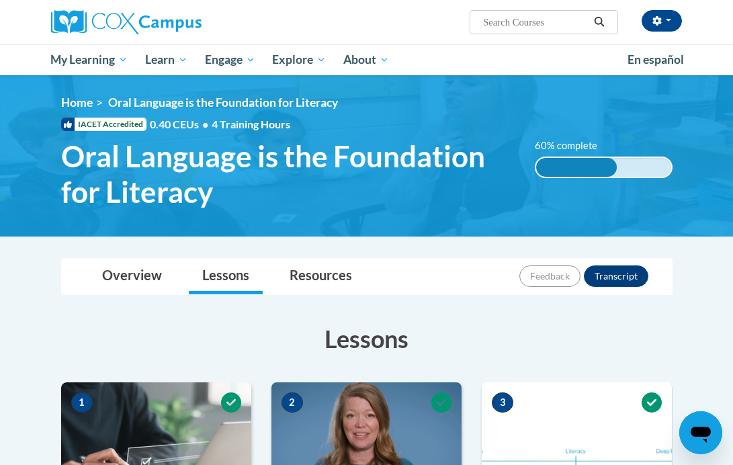  What do you see at coordinates (299, 60) in the screenshot?
I see `span: Explore` at bounding box center [299, 60].